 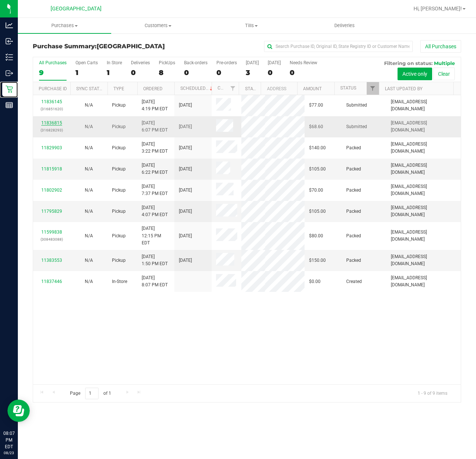 I want to click on button: Clear, so click(x=444, y=74).